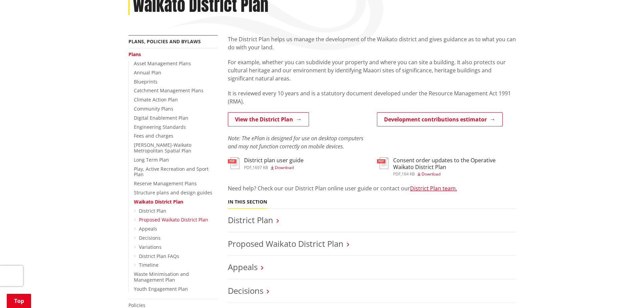  Describe the element at coordinates (162, 63) in the screenshot. I see `a: Asset Management Plans` at that location.